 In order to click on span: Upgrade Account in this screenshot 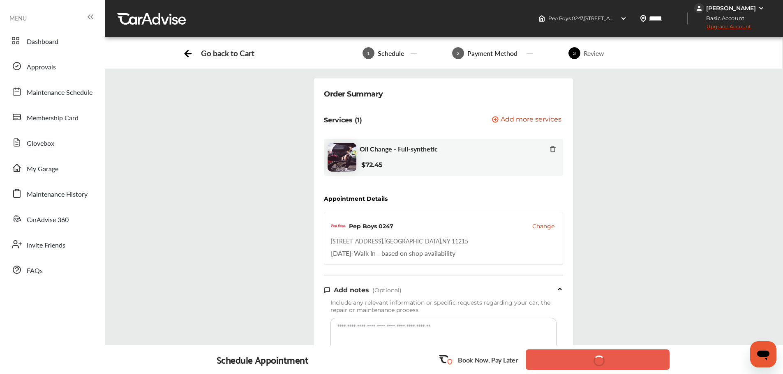, I will do `click(722, 28)`.